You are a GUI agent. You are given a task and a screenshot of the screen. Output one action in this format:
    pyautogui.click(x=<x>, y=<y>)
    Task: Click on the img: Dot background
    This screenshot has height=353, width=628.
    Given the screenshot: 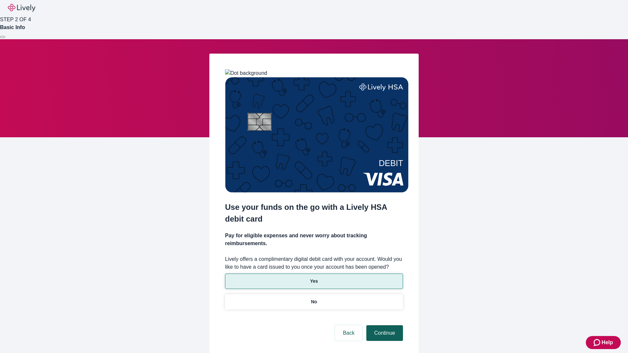 What is the action you would take?
    pyautogui.click(x=246, y=73)
    